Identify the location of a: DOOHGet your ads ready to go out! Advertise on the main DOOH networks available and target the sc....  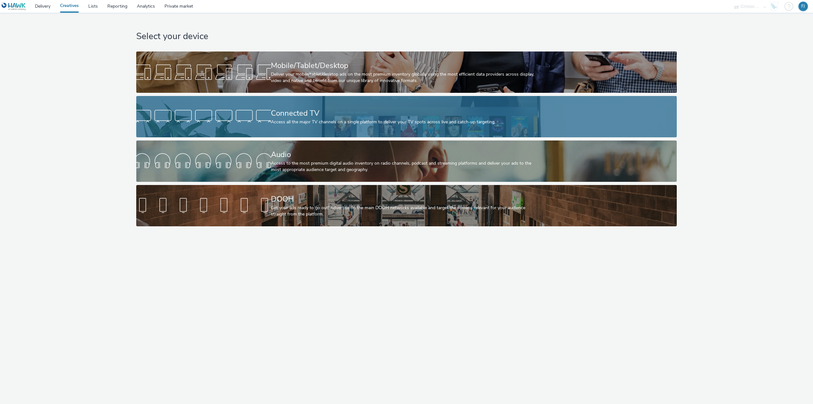
(406, 205).